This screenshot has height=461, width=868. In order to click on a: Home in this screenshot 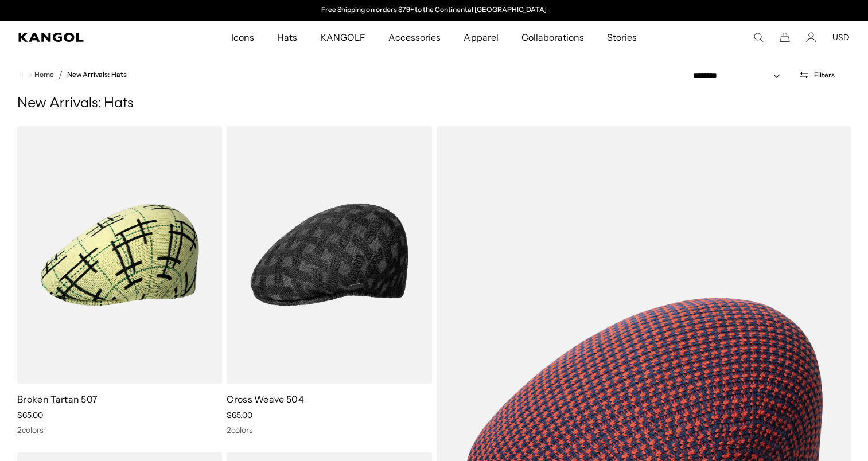, I will do `click(38, 75)`.